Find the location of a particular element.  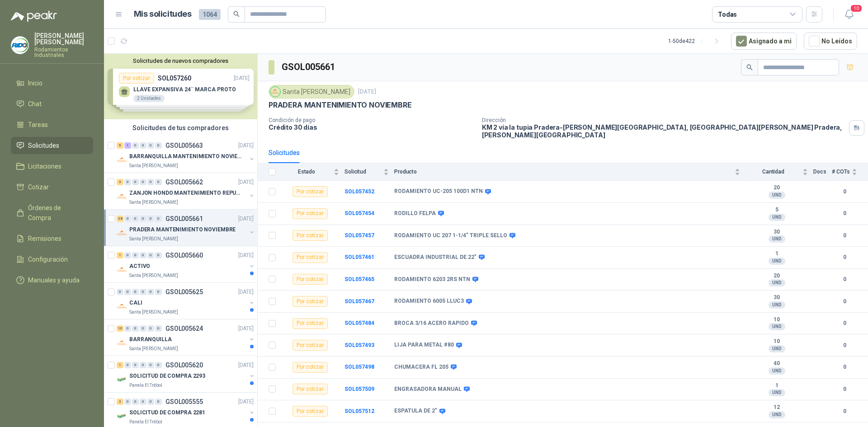

p: GSOL005624 is located at coordinates (184, 328).